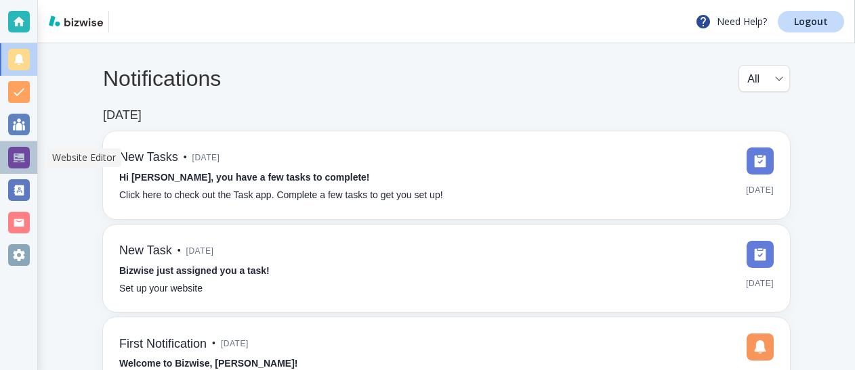 The width and height of the screenshot is (855, 370). Describe the element at coordinates (162, 79) in the screenshot. I see `h4: Notifications` at that location.